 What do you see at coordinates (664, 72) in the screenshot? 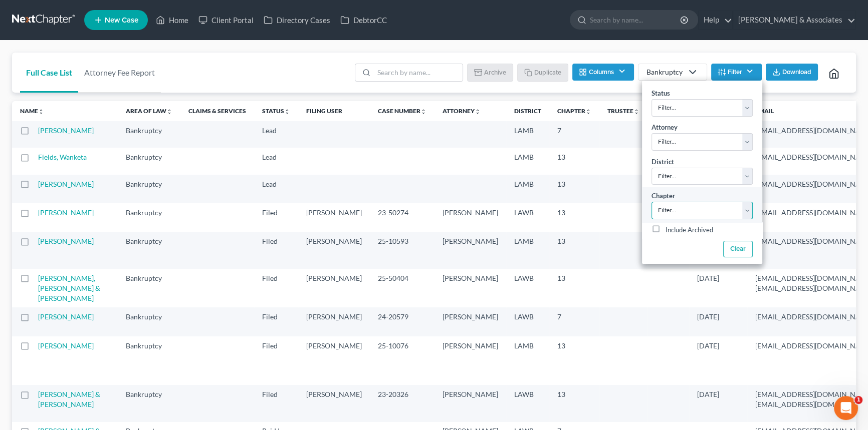
I see `div: Bankruptcy` at bounding box center [664, 72].